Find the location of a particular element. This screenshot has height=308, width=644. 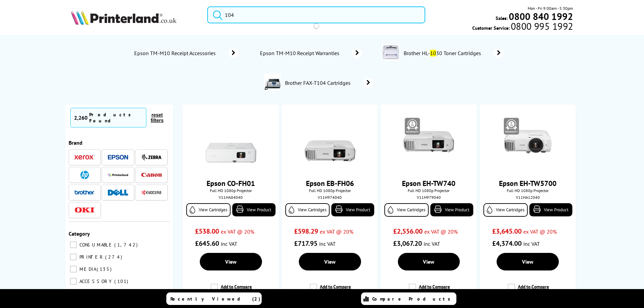

img: HL1030-conspage.jpg is located at coordinates (391, 53).